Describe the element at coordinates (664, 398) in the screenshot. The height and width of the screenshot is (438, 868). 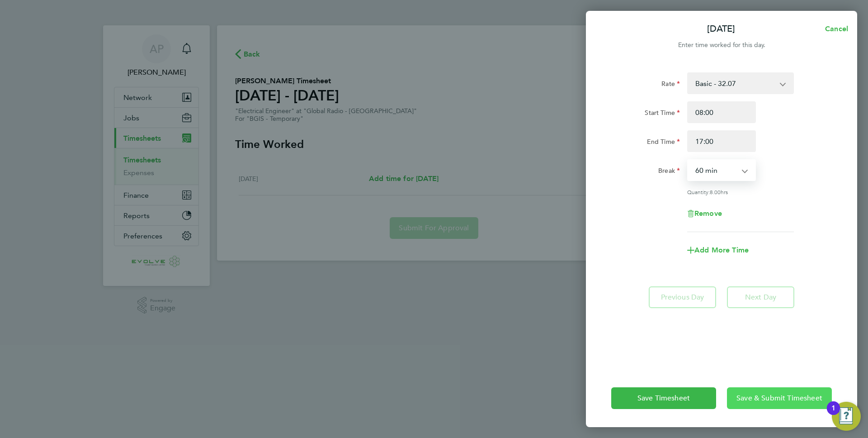
I see `button: Save Timesheet` at that location.